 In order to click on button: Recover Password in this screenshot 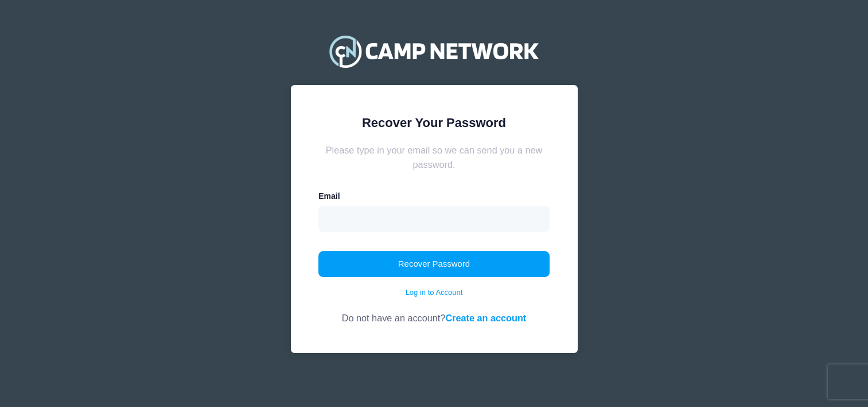, I will do `click(434, 264)`.